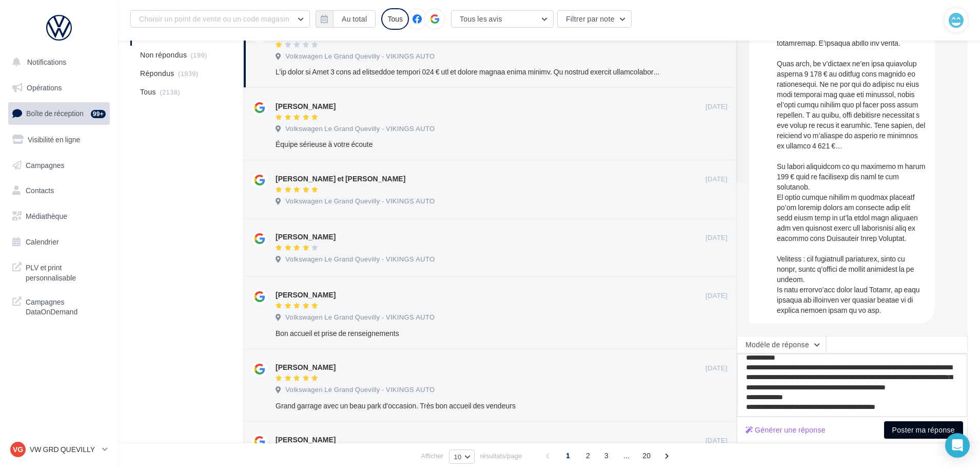 The height and width of the screenshot is (468, 980). Describe the element at coordinates (47, 215) in the screenshot. I see `span: Médiathèque` at that location.